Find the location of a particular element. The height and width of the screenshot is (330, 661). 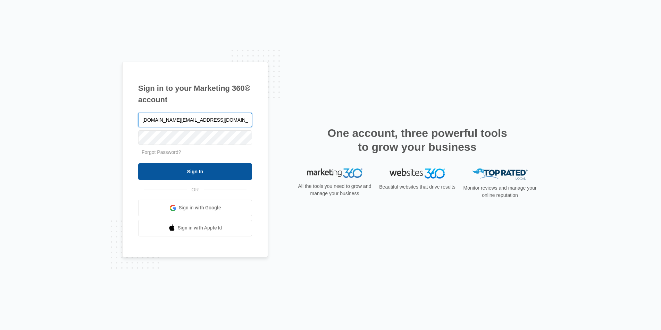

img: Websites 360 is located at coordinates (417, 174).